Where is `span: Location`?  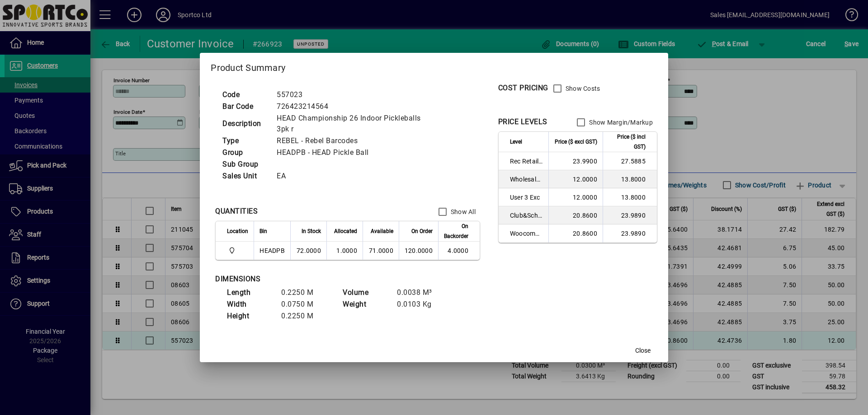
span: Location is located at coordinates (237, 231).